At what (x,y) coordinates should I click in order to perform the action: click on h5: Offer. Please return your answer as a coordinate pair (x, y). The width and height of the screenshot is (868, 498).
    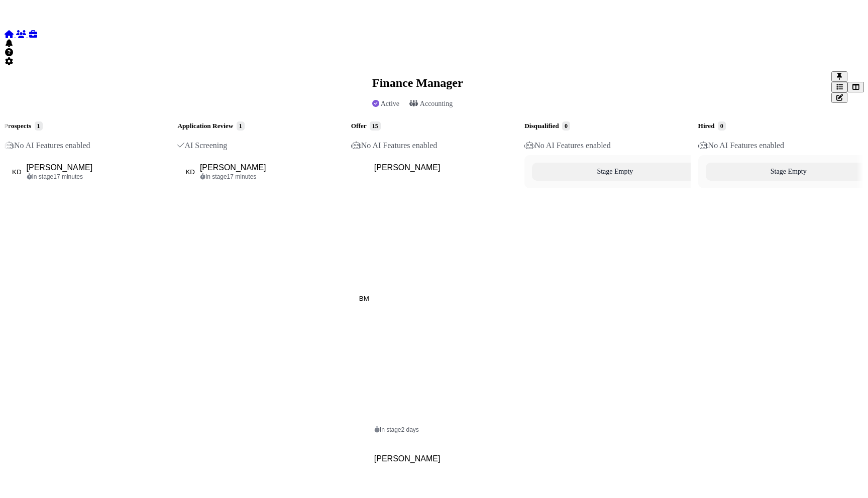
    Looking at the image, I should click on (394, 126).